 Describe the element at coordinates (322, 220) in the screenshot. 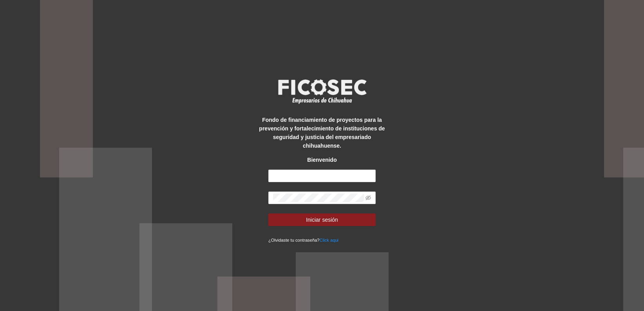

I see `span: Iniciar sesión` at that location.